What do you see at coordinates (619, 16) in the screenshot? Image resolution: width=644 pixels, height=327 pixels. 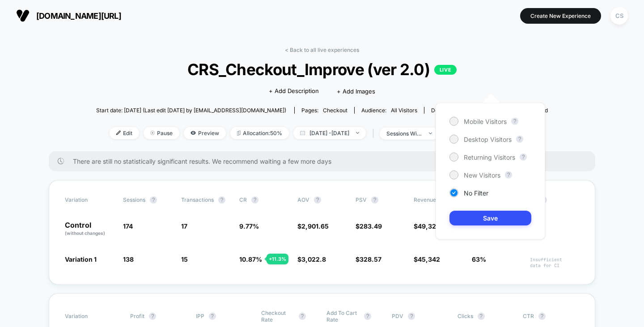 I see `button: CS` at bounding box center [619, 16].